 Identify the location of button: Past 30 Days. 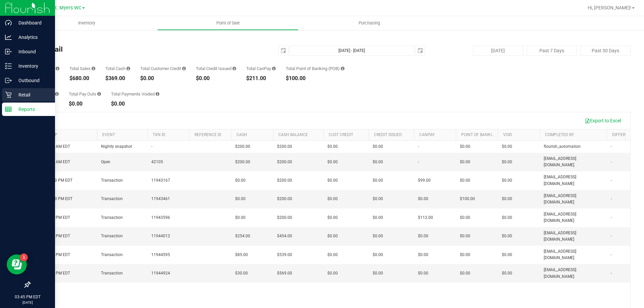
(605, 51).